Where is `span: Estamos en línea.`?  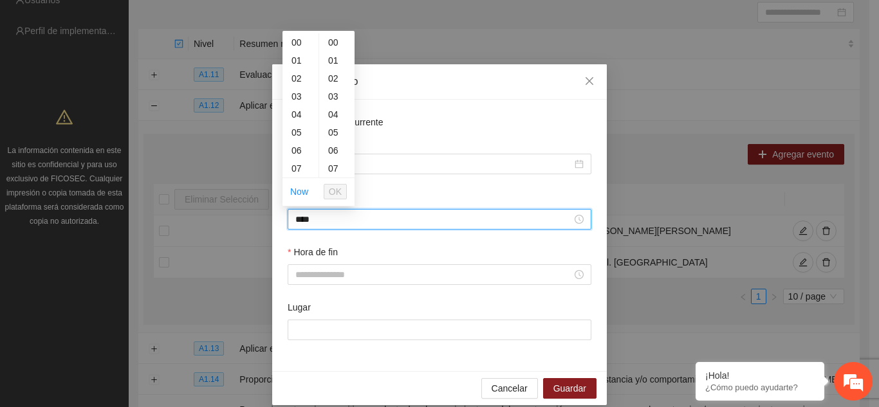
span: Estamos en línea. is located at coordinates (126, 196).